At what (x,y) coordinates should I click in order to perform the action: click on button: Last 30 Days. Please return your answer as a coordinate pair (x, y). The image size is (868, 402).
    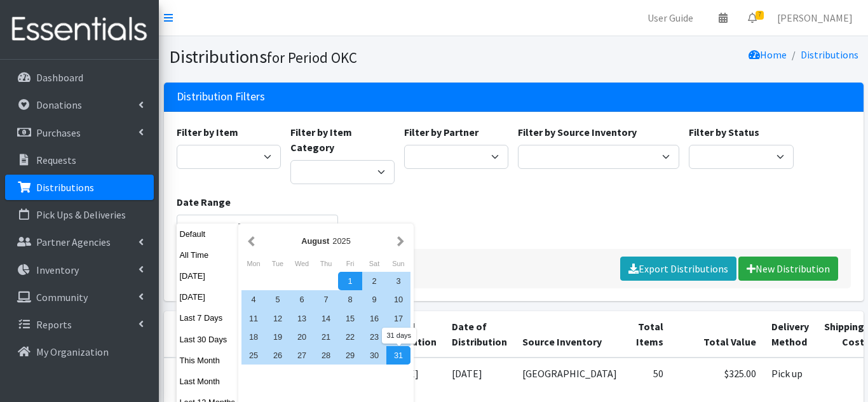
    Looking at the image, I should click on (208, 339).